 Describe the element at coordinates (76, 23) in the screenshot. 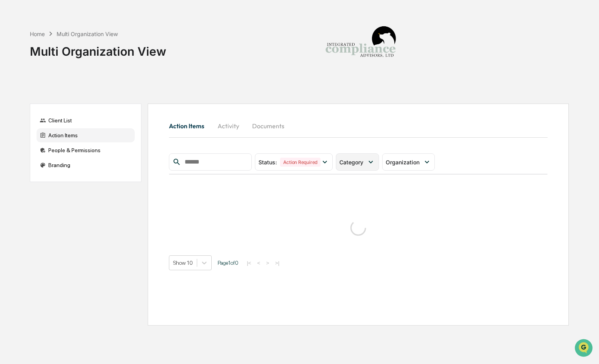

I see `p: How can we help?` at that location.